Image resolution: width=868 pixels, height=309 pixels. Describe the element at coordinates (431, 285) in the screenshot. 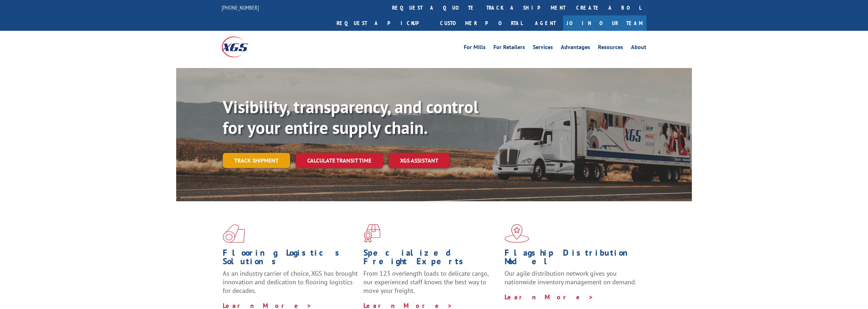

I see `p: From 123 overlength loads to delicate cargo, our experienced staff knows the best way to move you...` at that location.